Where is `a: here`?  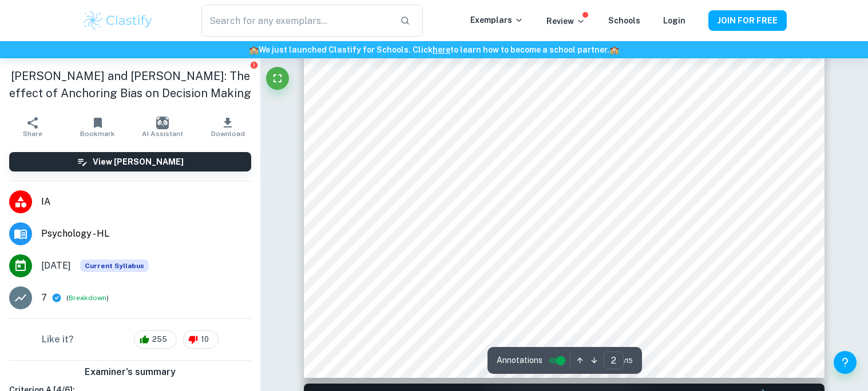 a: here is located at coordinates (441, 50).